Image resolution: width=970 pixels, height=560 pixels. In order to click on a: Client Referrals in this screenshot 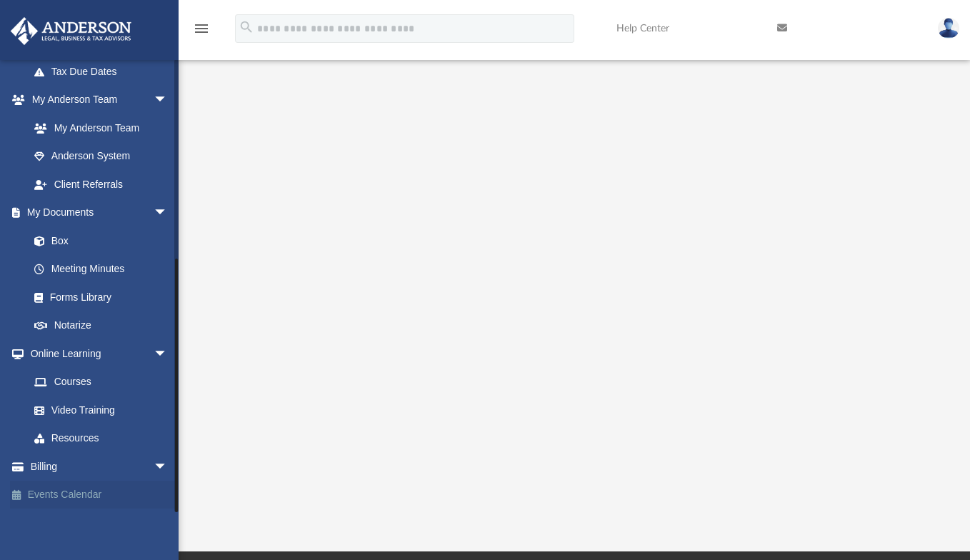, I will do `click(101, 184)`.